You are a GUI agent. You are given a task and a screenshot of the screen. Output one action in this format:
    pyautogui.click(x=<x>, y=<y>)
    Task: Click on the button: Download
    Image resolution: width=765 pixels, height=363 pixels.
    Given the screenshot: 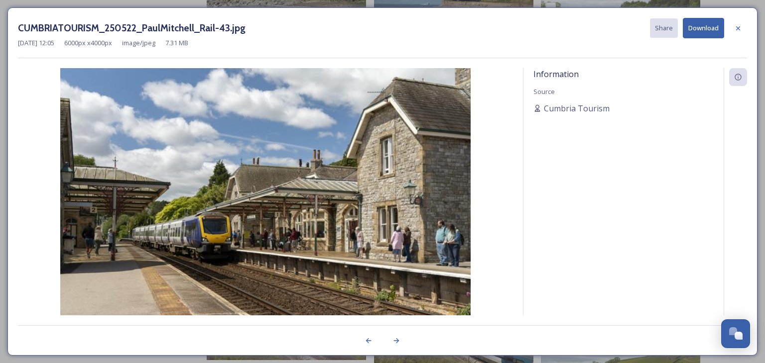 What is the action you would take?
    pyautogui.click(x=703, y=28)
    